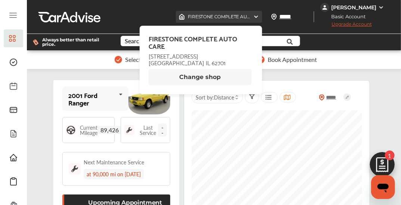 This screenshot has width=401, height=205. What do you see at coordinates (256, 17) in the screenshot?
I see `img: header-down-arrow.9dd2ce7d.svg` at bounding box center [256, 17].